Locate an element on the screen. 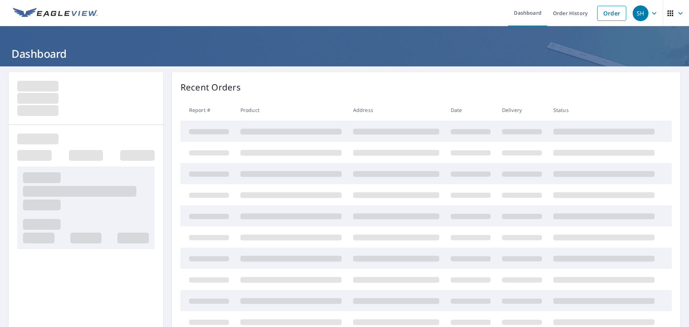 The width and height of the screenshot is (689, 327). th: Address is located at coordinates (396, 110).